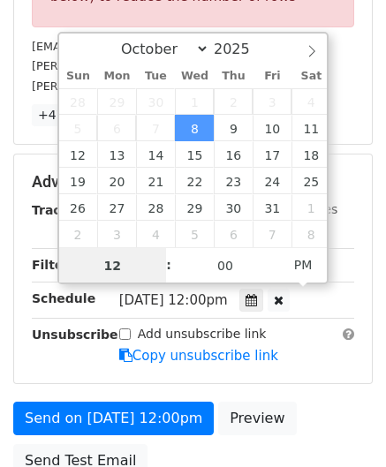  What do you see at coordinates (233, 128) in the screenshot?
I see `span: October 9, 2025` at bounding box center [233, 128].